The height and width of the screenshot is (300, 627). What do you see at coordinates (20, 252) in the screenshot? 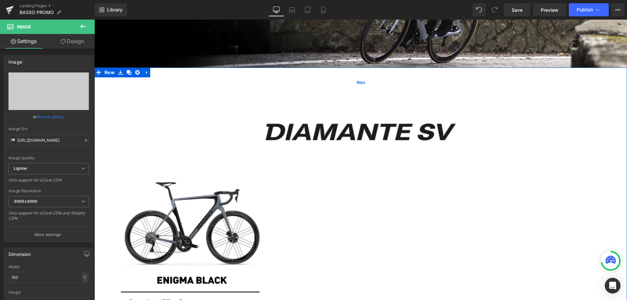
I see `div: Dimension` at bounding box center [20, 252].